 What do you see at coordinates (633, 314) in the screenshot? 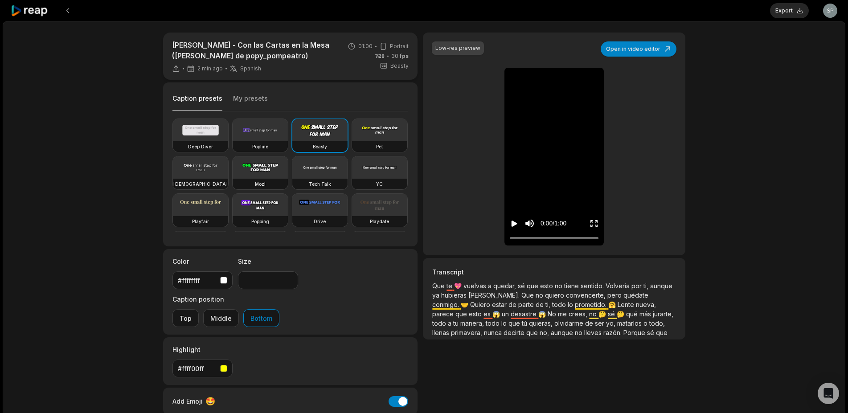
I see `span: qué` at bounding box center [633, 314].